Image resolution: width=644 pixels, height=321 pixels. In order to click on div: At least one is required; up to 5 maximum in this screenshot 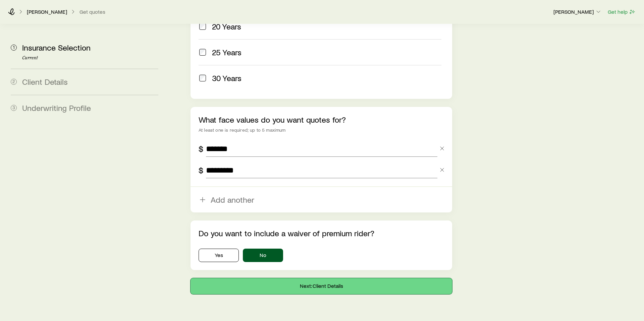, I will do `click(321, 130)`.